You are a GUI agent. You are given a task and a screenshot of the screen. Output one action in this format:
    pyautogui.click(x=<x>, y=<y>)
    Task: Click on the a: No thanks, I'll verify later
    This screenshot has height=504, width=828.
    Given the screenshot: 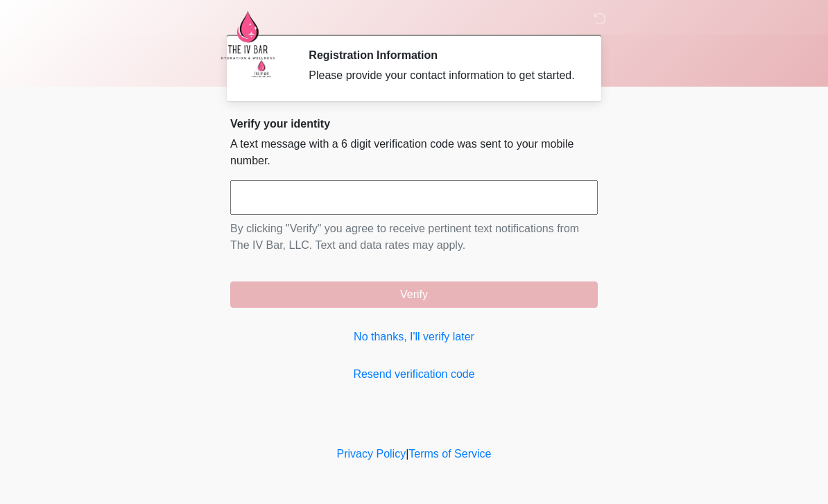 What is the action you would take?
    pyautogui.click(x=414, y=337)
    